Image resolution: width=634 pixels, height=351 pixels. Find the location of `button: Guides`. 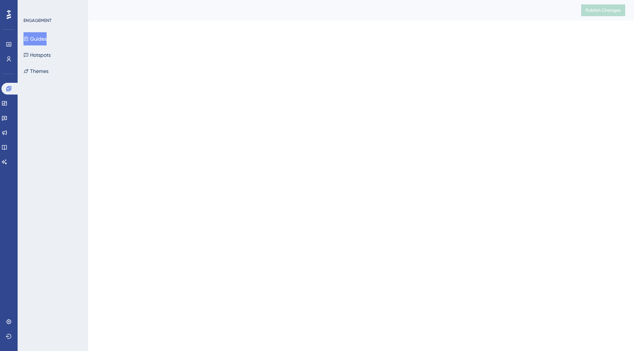

button: Guides is located at coordinates (35, 39).